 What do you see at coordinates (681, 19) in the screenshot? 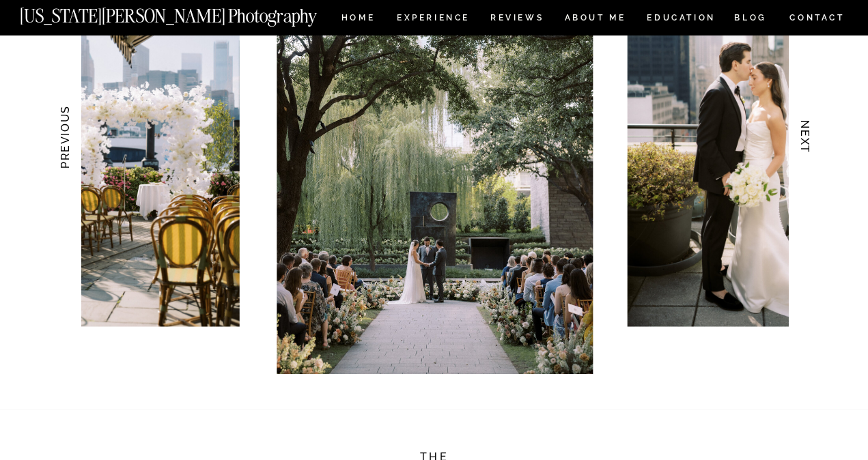
I see `a: EDUCATION` at bounding box center [681, 19].